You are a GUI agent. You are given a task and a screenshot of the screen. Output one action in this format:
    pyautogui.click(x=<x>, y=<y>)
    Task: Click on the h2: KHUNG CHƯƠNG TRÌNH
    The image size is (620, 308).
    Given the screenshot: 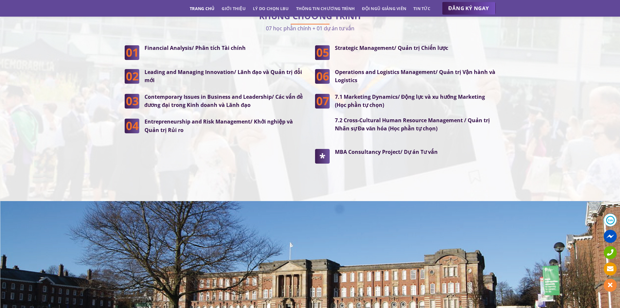 What is the action you would take?
    pyautogui.click(x=310, y=16)
    